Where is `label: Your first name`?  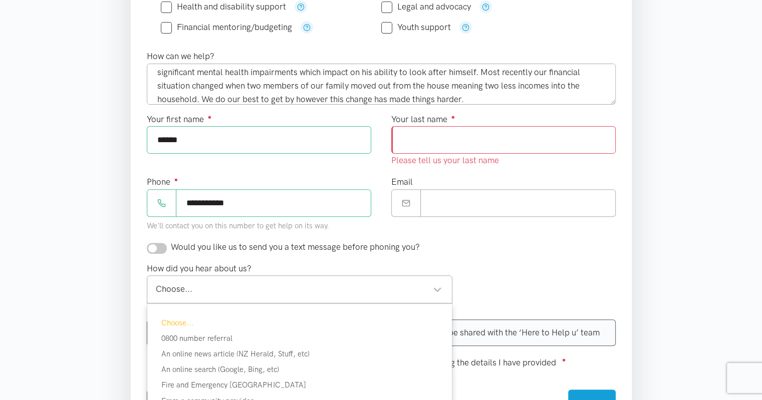 label: Your first name is located at coordinates (179, 119).